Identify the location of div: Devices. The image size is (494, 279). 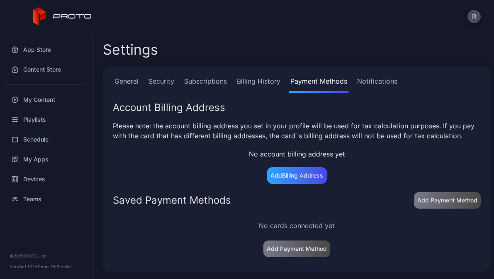
(46, 180).